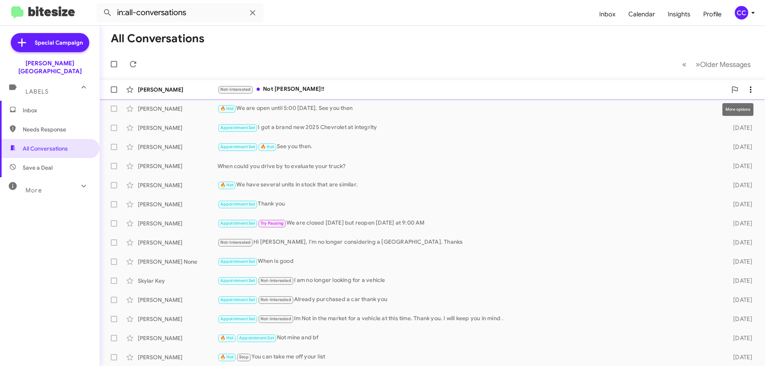 The image size is (765, 366). What do you see at coordinates (469, 185) in the screenshot?
I see `div: We have several units in stock that are similar.` at bounding box center [469, 185].